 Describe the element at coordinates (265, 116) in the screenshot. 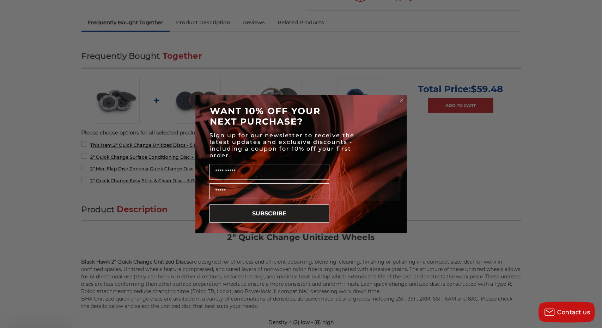

I see `span: WANT 10% OFF YOUR NEXT PURCHASE?` at that location.